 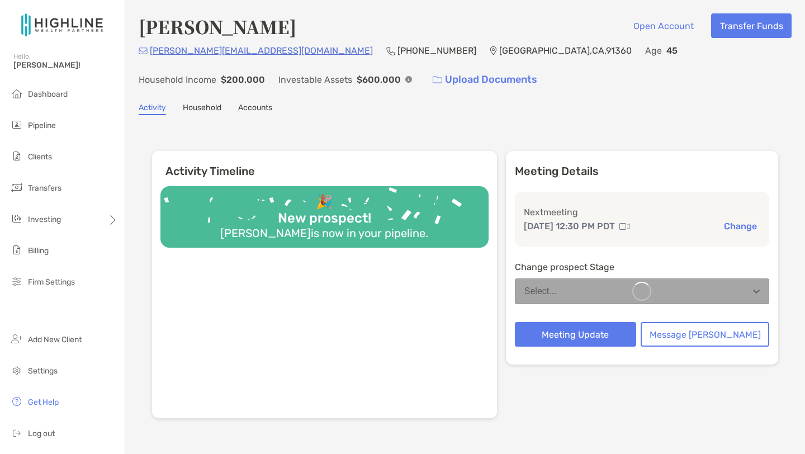 What do you see at coordinates (17, 250) in the screenshot?
I see `img: billing icon` at bounding box center [17, 250].